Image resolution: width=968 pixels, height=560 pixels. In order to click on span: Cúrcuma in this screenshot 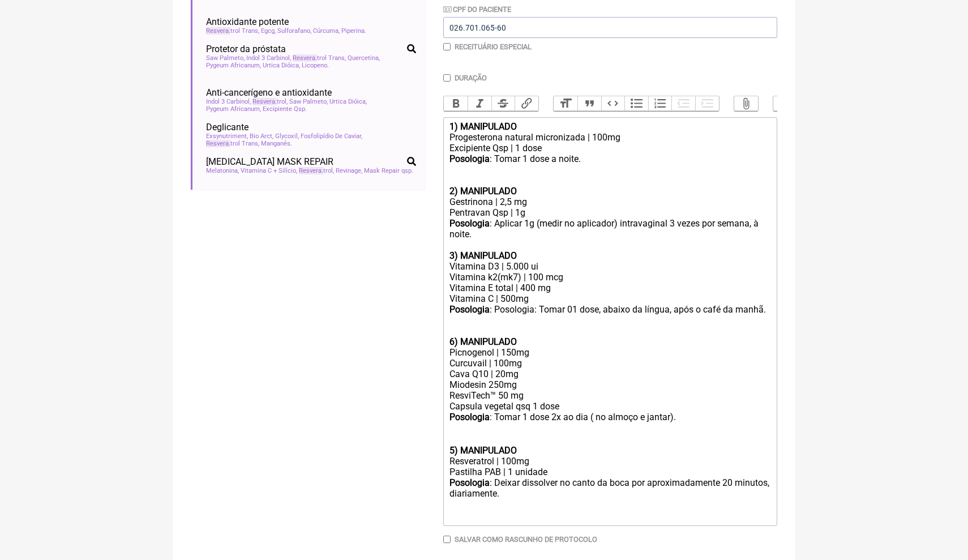, I will do `click(326, 31)`.